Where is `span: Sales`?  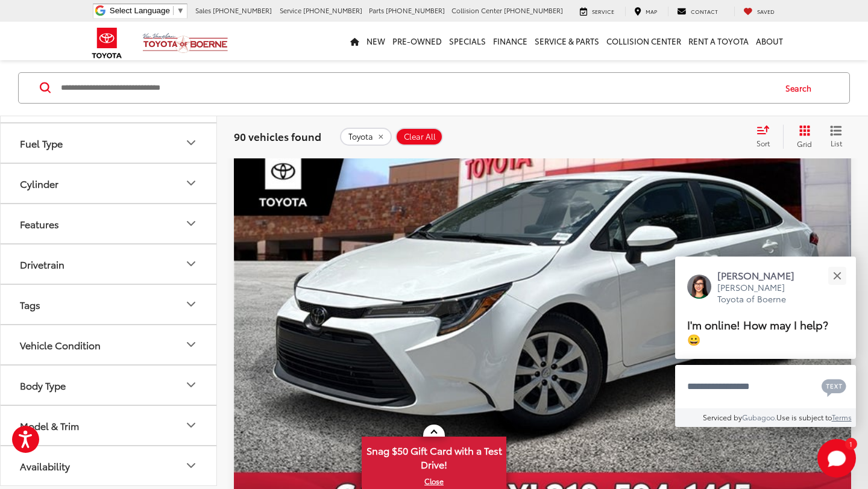 span: Sales is located at coordinates (203, 10).